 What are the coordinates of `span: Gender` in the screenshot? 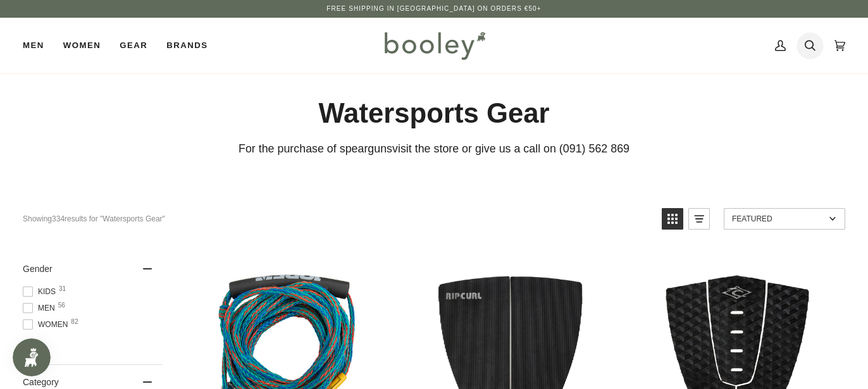 It's located at (37, 269).